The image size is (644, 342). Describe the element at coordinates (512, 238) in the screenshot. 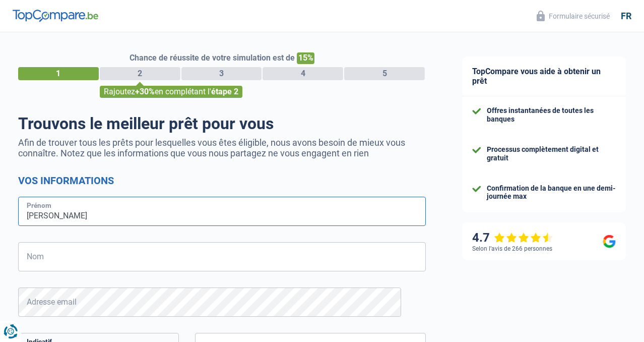

I see `div: 4.7` at that location.